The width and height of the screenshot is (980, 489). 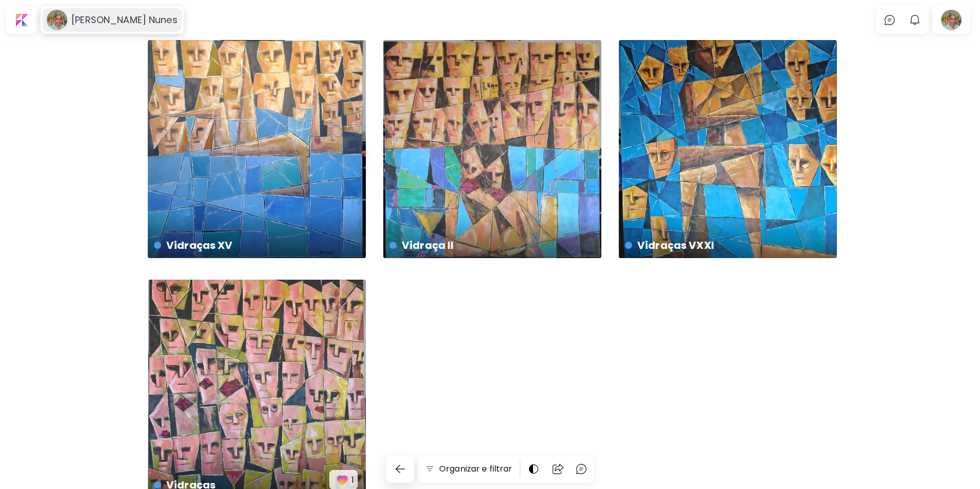 What do you see at coordinates (352, 480) in the screenshot?
I see `p: 1` at bounding box center [352, 480].